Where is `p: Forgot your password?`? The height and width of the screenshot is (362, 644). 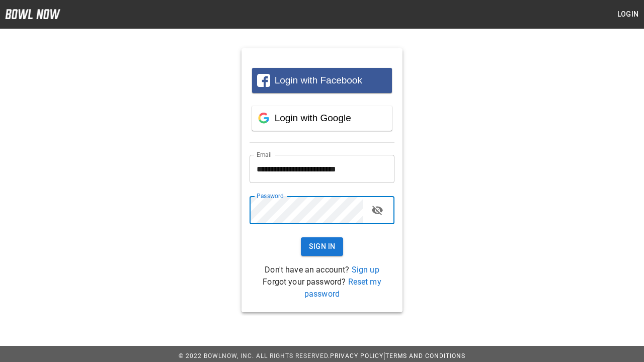 p: Forgot your password? is located at coordinates (322, 288).